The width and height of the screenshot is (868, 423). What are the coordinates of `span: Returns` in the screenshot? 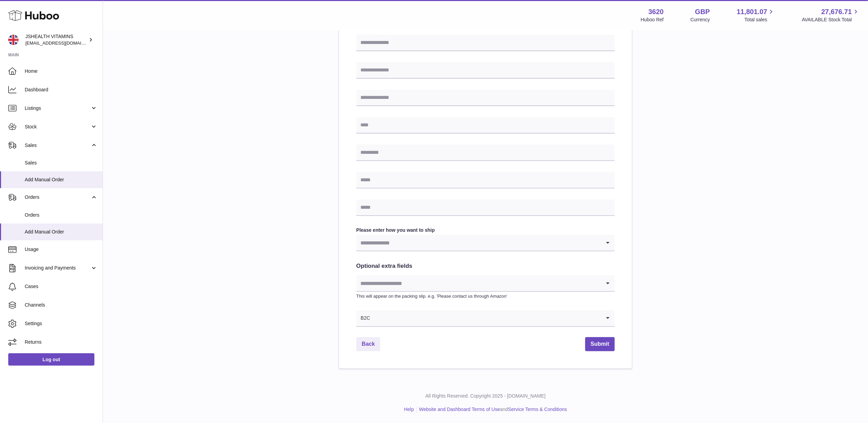 It's located at (61, 342).